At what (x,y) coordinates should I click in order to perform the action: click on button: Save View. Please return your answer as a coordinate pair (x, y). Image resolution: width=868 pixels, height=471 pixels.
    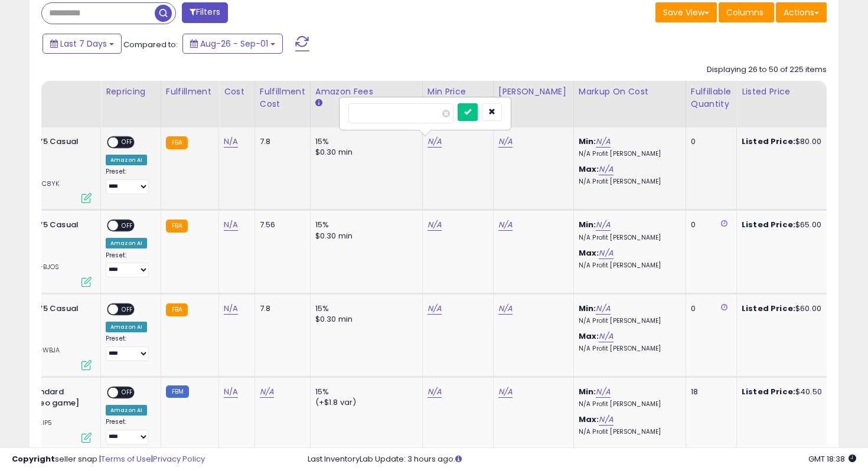
    Looking at the image, I should click on (686, 13).